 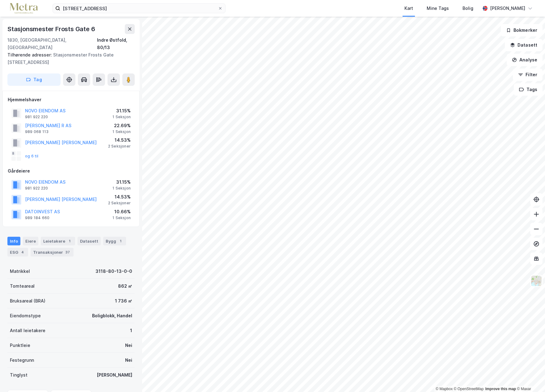 What do you see at coordinates (28, 301) in the screenshot?
I see `div: Bruksareal (BRA)` at bounding box center [28, 301].